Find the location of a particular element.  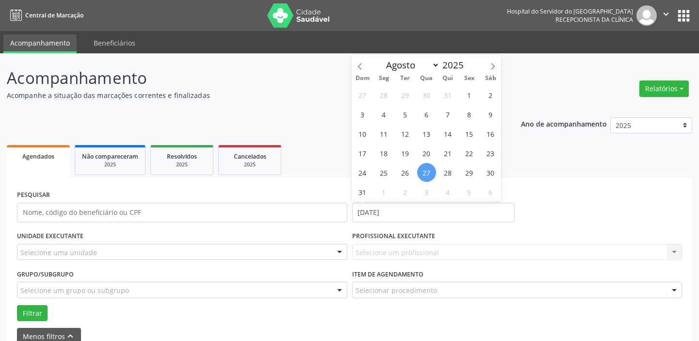

span: Recepcionista da clínica is located at coordinates (594, 19).